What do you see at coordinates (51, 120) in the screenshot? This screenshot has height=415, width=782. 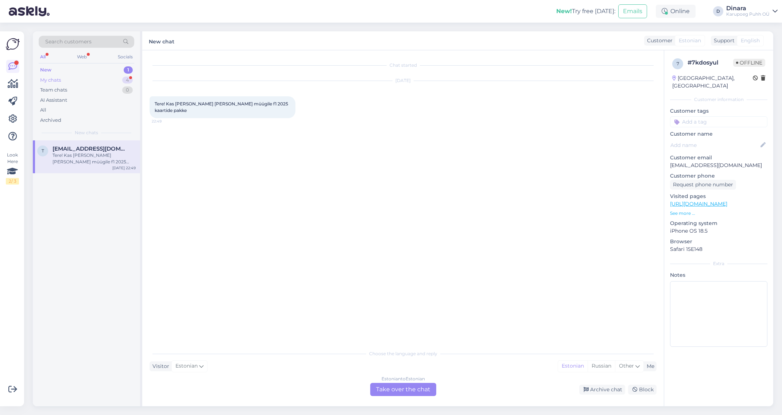 I see `div: Archived` at bounding box center [51, 120].